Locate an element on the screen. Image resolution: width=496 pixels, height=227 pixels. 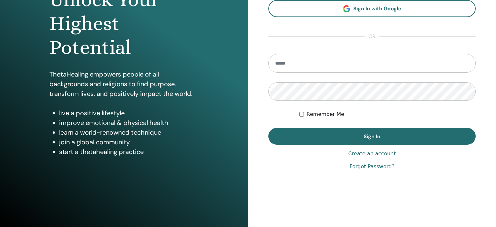
button: Sign In is located at coordinates (372, 136).